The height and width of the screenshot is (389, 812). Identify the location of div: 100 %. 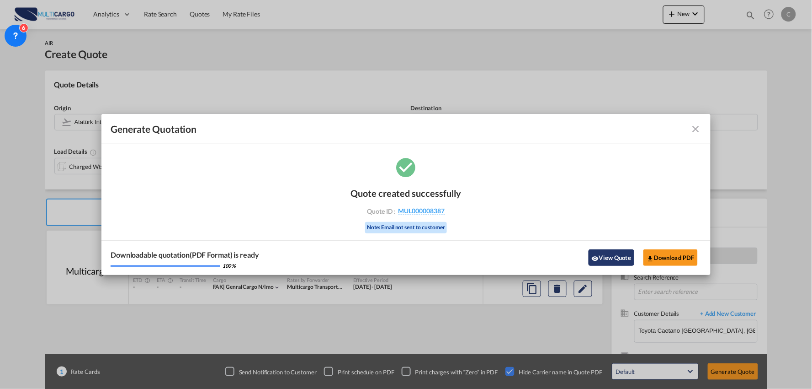
(229, 265).